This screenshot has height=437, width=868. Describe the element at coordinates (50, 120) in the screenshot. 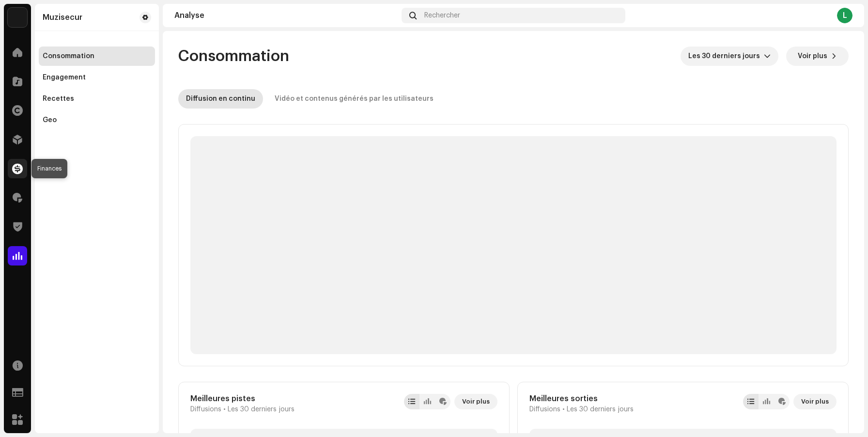

I see `div: Geo` at that location.